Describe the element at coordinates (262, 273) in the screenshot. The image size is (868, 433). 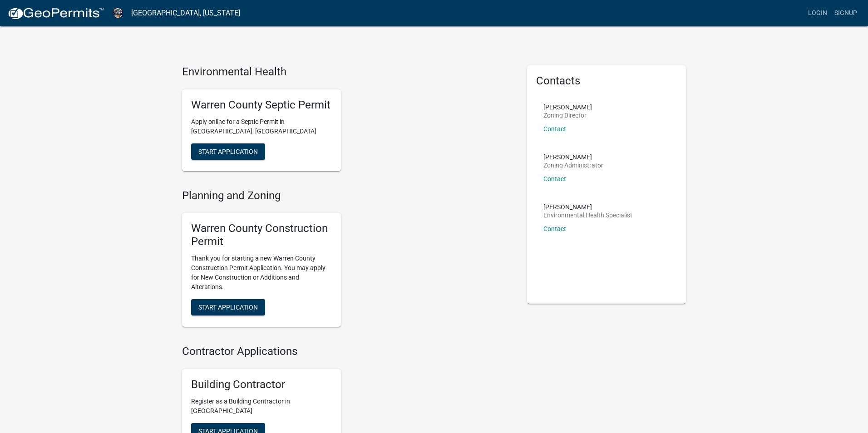
I see `p: Thank you for starting a new Warren County Construction Permit Application. You may apply for New...` at that location.